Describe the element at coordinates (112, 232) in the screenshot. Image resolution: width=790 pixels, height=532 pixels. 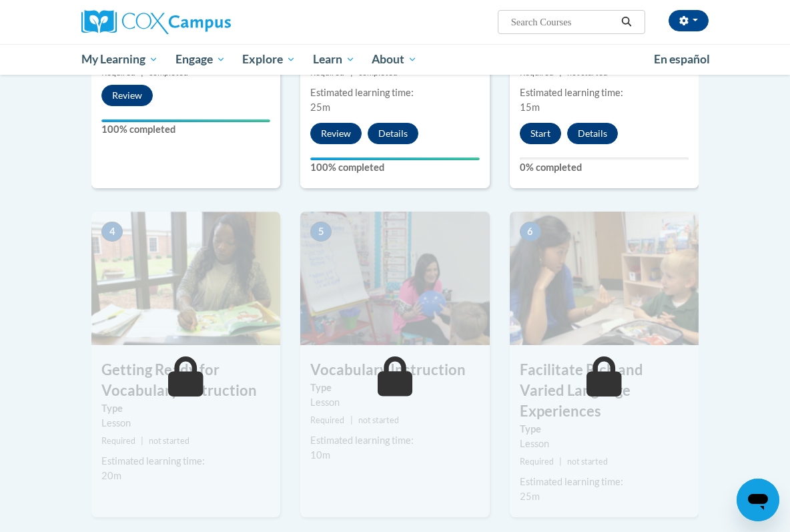
I see `span: 4` at that location.